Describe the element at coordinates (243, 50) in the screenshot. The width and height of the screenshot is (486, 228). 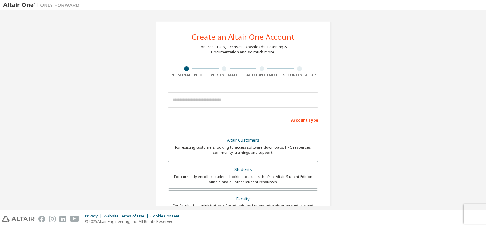
I see `div: For Free Trials, Licenses, Downloads, Learning & Documentation and so much more.` at that location.